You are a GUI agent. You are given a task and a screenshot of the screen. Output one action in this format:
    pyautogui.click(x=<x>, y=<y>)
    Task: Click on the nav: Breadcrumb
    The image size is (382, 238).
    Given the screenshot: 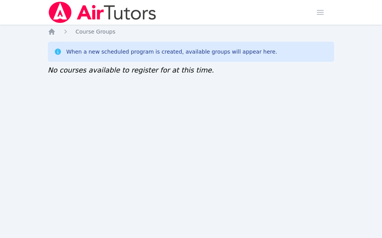 What is the action you would take?
    pyautogui.click(x=191, y=32)
    